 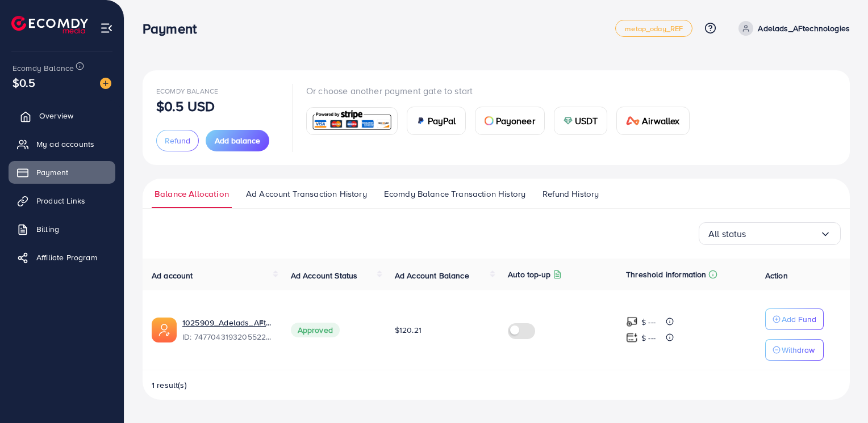 I want to click on button: Add balance, so click(x=238, y=141).